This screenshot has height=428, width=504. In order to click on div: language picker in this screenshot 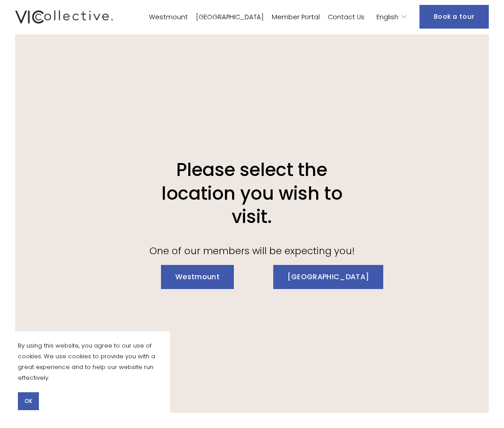, I will do `click(392, 17)`.